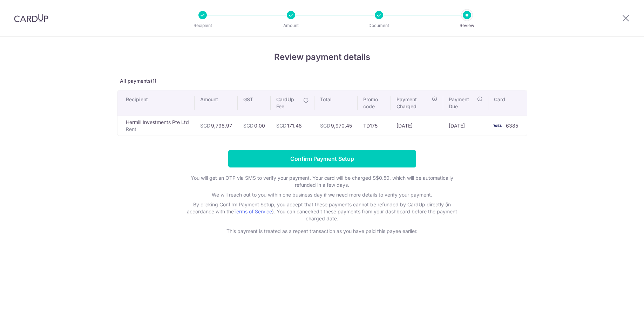 Image resolution: width=644 pixels, height=336 pixels. Describe the element at coordinates (374, 125) in the screenshot. I see `td: TD175` at that location.